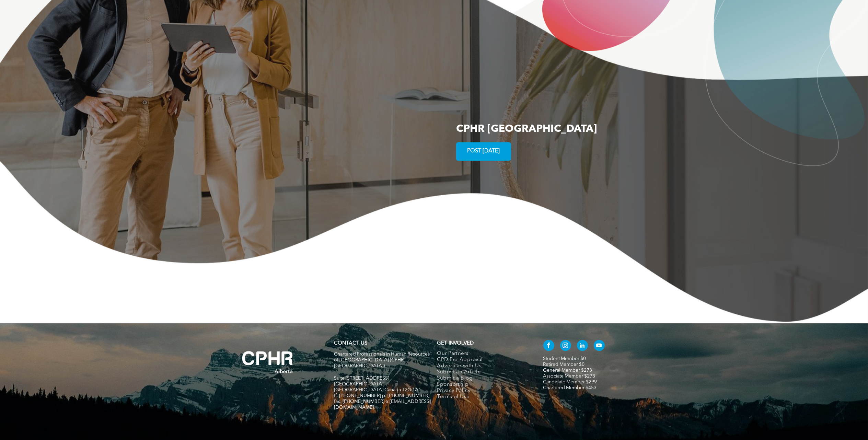 This screenshot has height=440, width=868. Describe the element at coordinates (483, 391) in the screenshot. I see `a: Privacy Policy` at that location.